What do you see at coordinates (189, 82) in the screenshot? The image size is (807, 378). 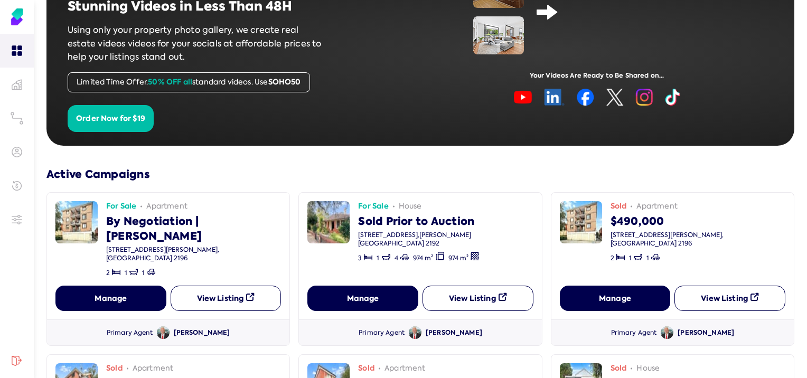 I see `div: Limited Time Offer. standard videos. Use` at bounding box center [189, 82].